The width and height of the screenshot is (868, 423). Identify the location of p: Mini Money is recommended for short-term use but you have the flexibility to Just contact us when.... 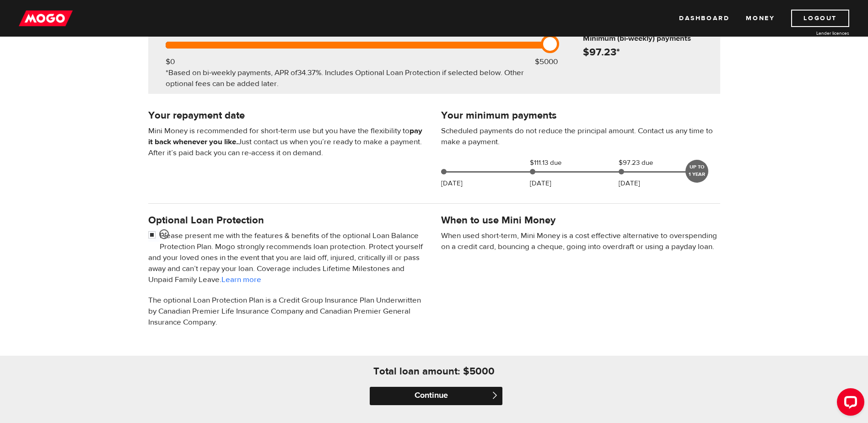
(288, 142).